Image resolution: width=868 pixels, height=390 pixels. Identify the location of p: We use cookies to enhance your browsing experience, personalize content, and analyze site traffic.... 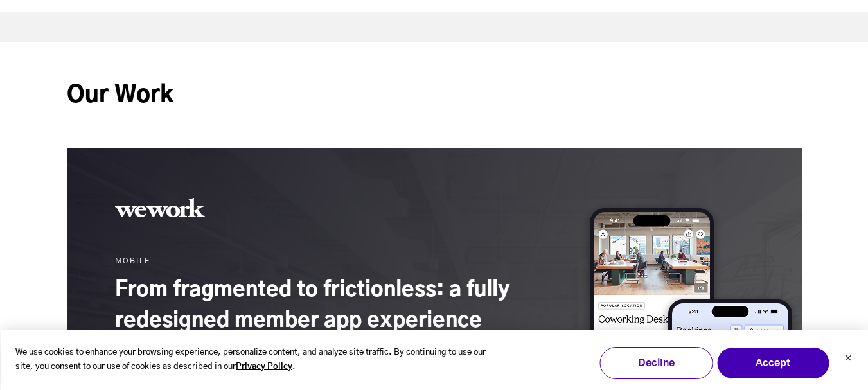
(260, 361).